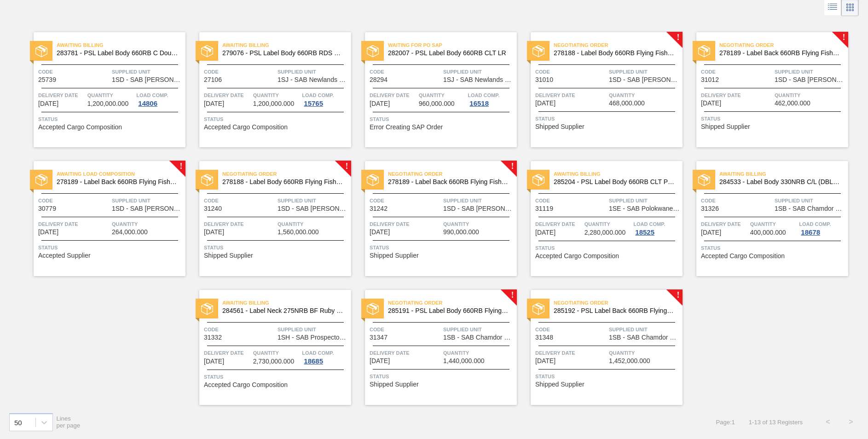 This screenshot has height=439, width=868. I want to click on span: 285204 - PSL Label Body 660RB CLT PU 25, so click(614, 182).